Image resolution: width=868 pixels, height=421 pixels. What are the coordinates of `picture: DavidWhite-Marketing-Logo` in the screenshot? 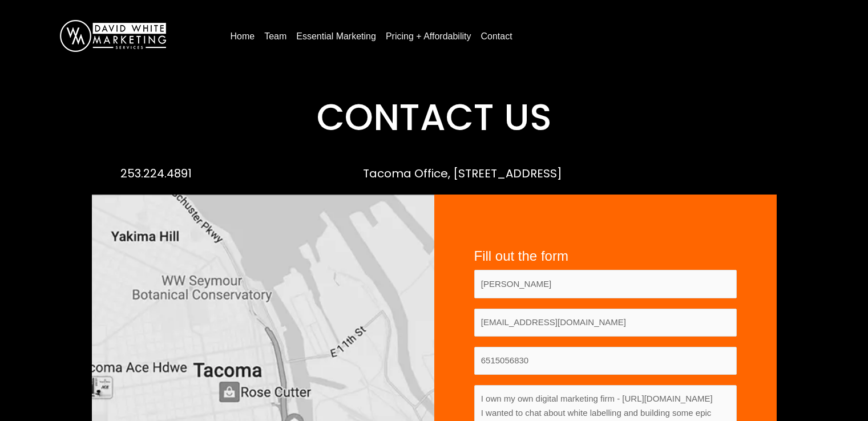 It's located at (113, 35).